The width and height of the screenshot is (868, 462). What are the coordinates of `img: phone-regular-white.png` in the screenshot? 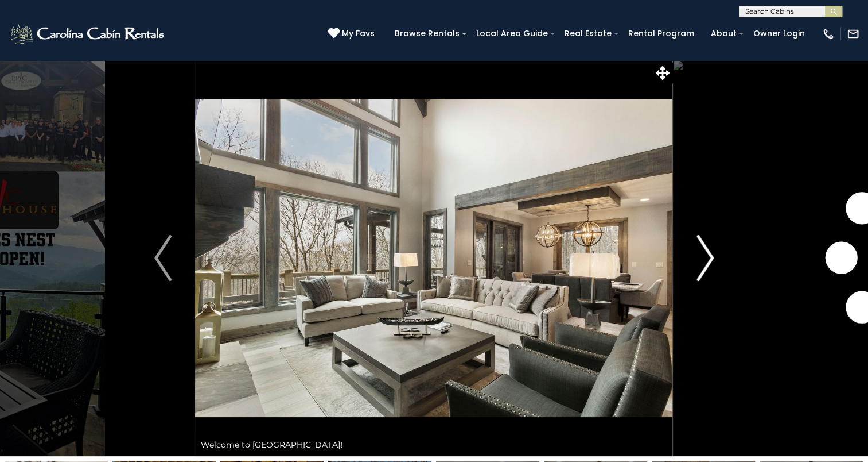 It's located at (829, 34).